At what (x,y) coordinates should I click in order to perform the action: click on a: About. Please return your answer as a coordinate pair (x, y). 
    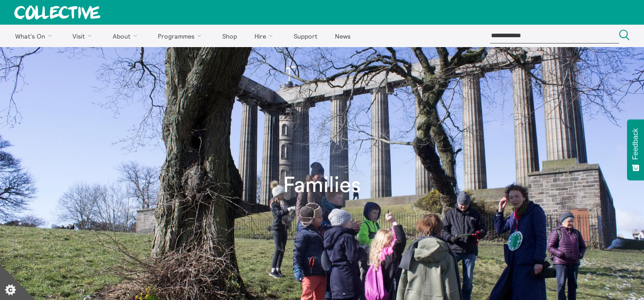
    Looking at the image, I should click on (127, 36).